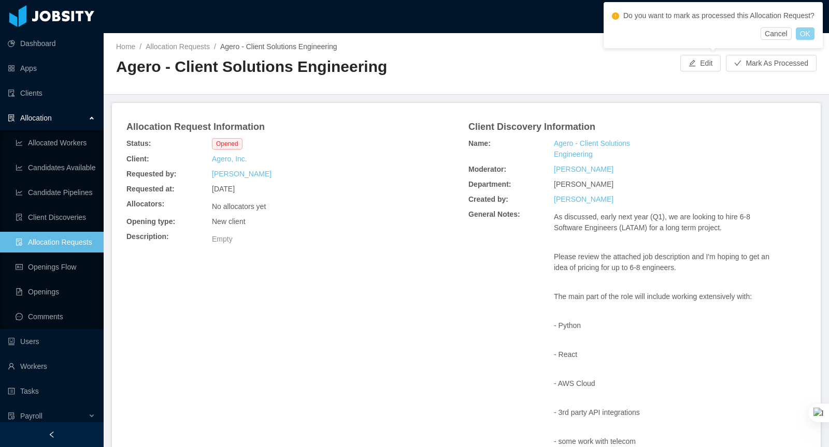 The height and width of the screenshot is (447, 829). I want to click on a: icon: messageComments, so click(55, 317).